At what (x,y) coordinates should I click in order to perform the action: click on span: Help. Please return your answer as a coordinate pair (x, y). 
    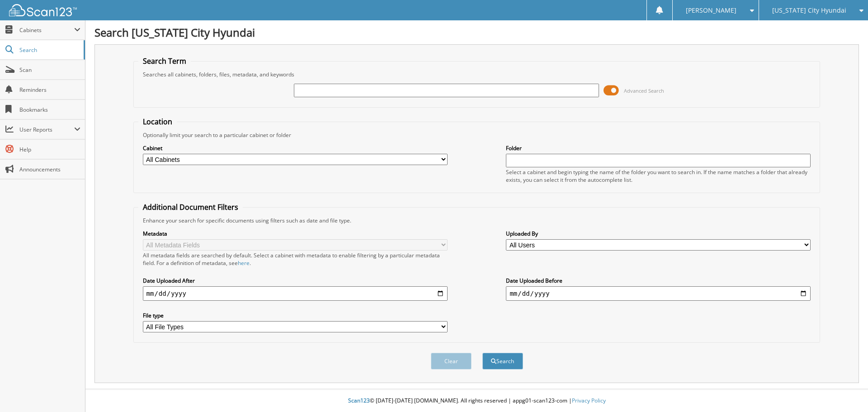
    Looking at the image, I should click on (50, 149).